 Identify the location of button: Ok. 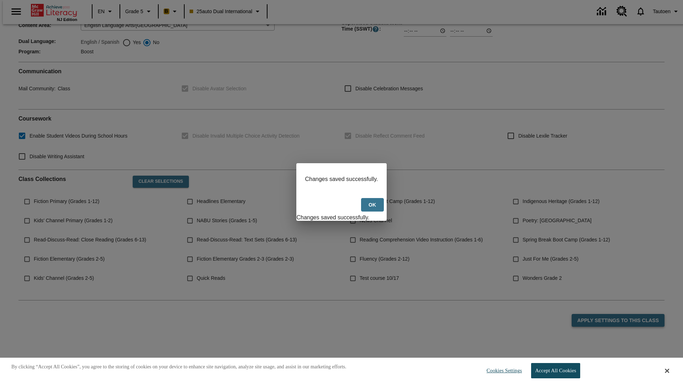
(372, 205).